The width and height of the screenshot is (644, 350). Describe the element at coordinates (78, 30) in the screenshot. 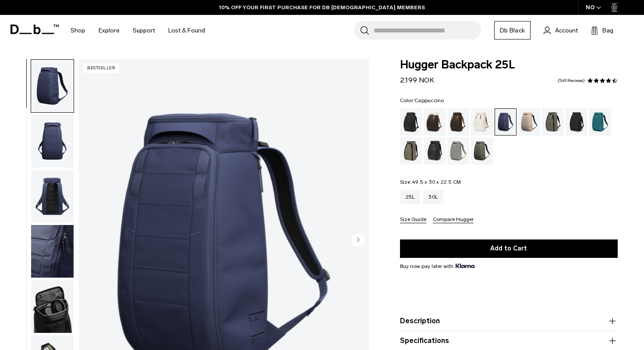

I see `a: Shop` at that location.